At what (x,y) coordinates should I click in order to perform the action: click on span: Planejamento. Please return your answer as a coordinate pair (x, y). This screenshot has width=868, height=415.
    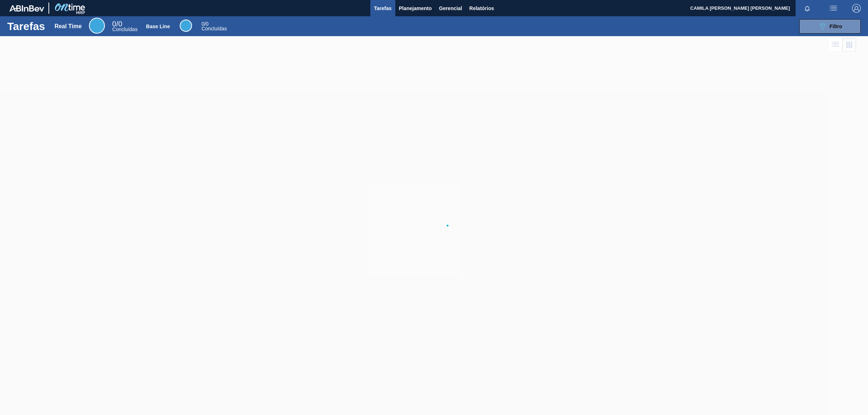
    Looking at the image, I should click on (415, 8).